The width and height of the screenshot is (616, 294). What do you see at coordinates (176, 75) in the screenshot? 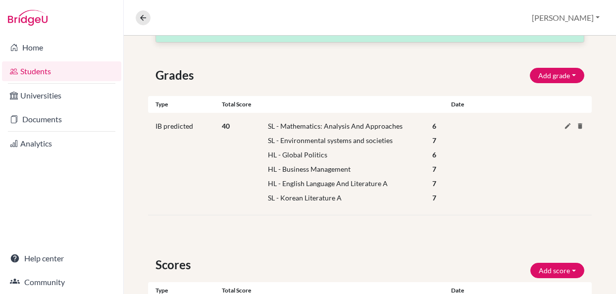
I see `span: Grades` at bounding box center [176, 75].